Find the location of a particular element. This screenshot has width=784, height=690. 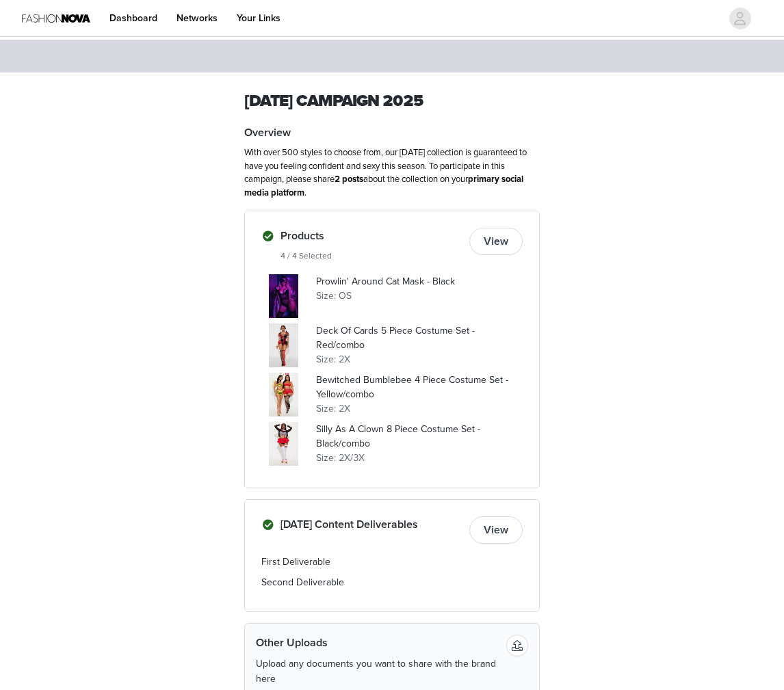

h4: Other Uploads is located at coordinates (378, 643).